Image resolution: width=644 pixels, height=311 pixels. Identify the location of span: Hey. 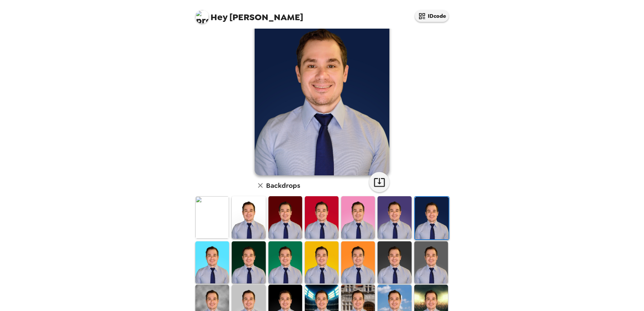
(219, 17).